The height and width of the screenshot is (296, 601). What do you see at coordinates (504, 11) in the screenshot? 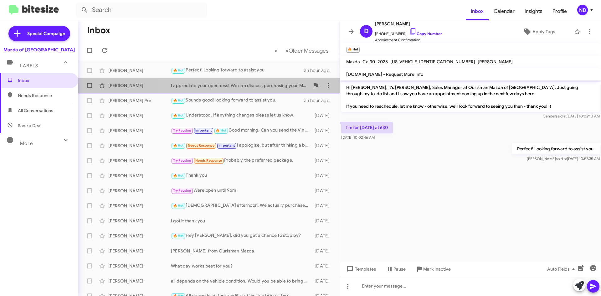
I see `a: Calendar` at bounding box center [504, 11].